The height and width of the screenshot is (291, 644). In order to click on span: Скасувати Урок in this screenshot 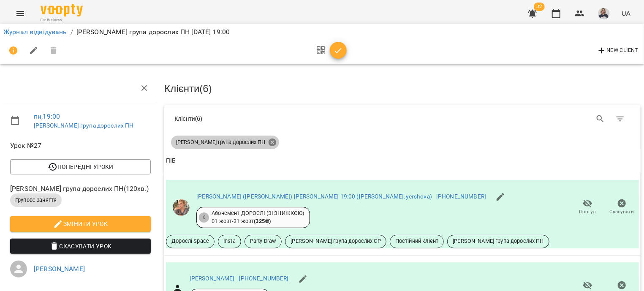, I will do `click(80, 246)`.